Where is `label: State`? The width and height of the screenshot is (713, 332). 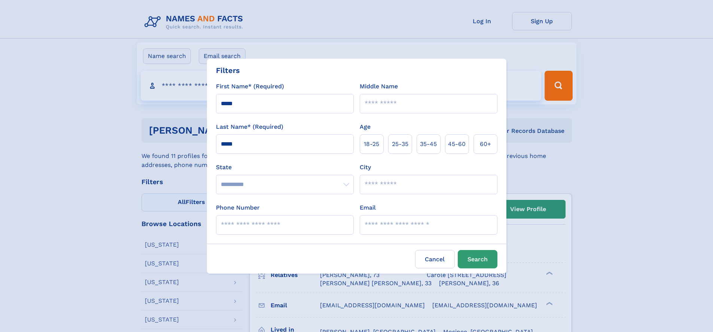
label: State is located at coordinates (285, 167).